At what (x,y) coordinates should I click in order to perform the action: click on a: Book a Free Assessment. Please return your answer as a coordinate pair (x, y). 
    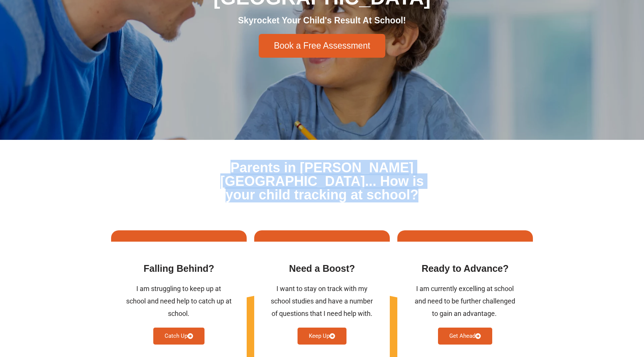
    Looking at the image, I should click on (322, 46).